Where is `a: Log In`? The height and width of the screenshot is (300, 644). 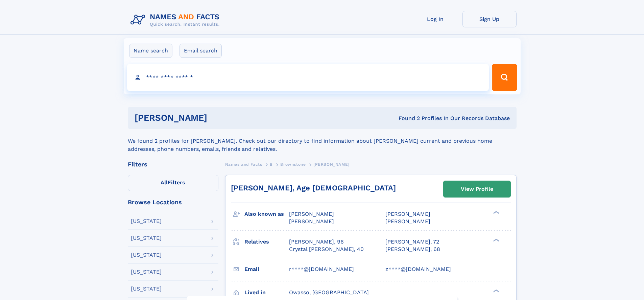 a: Log In is located at coordinates (435, 19).